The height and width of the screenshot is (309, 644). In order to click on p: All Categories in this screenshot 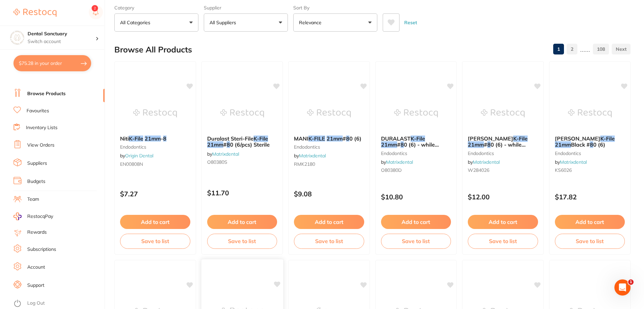, I will do `click(136, 22)`.